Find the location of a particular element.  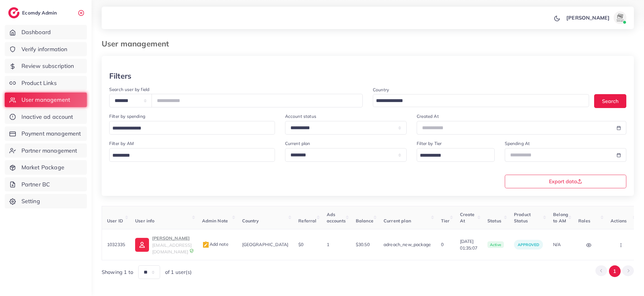

span: of 1 user(s) is located at coordinates (178, 272).